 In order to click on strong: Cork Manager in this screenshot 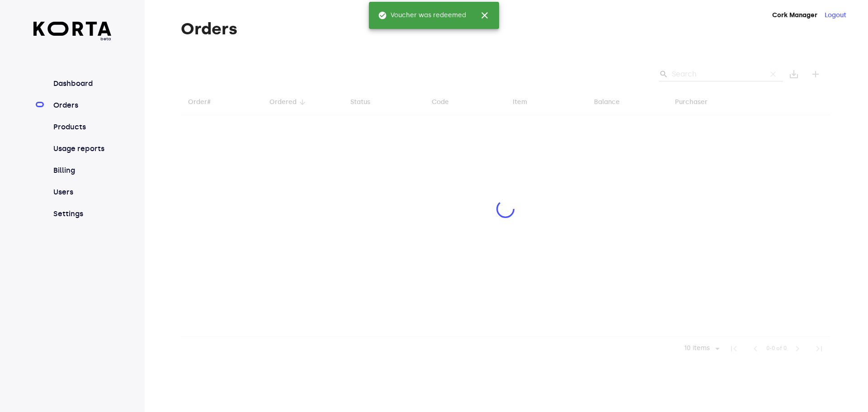, I will do `click(795, 15)`.